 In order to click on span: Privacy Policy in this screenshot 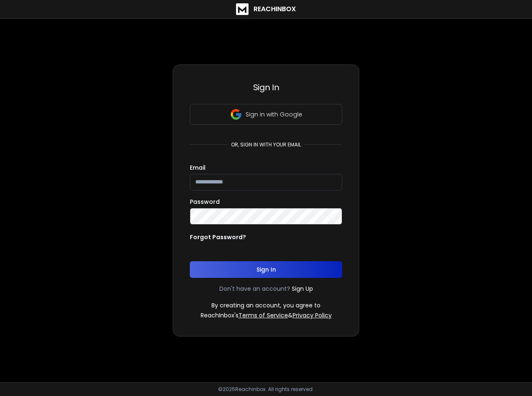, I will do `click(312, 315)`.